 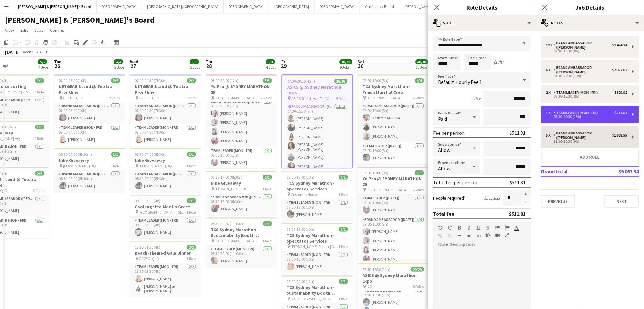 What do you see at coordinates (590, 23) in the screenshot?
I see `div: Roles` at bounding box center [590, 23].